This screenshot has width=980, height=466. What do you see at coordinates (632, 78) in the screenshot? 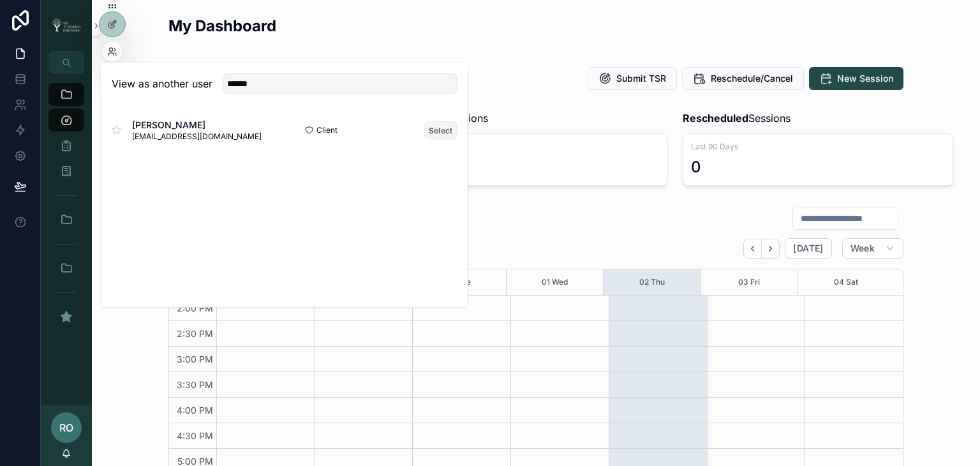
I see `button: Submit TSR` at bounding box center [632, 78].